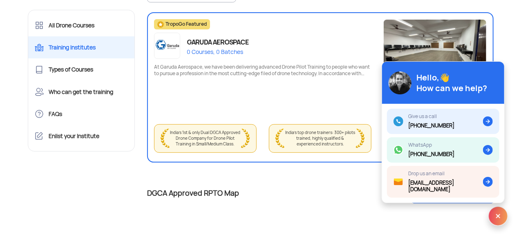  Describe the element at coordinates (205, 139) in the screenshot. I see `span: India's 1st & only Dual DGCA Approved Drone Company for Drone Pilot Training in Small/Medium Class.` at that location.